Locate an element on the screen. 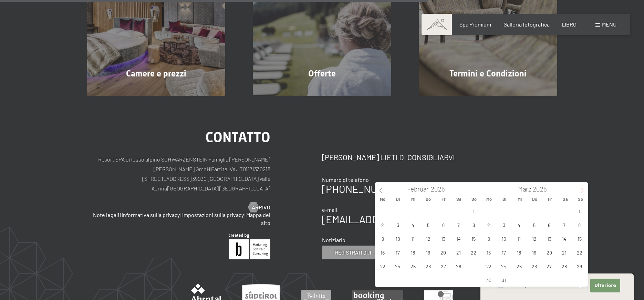 This screenshot has width=644, height=300. font: Numero di telefono is located at coordinates (346, 179).